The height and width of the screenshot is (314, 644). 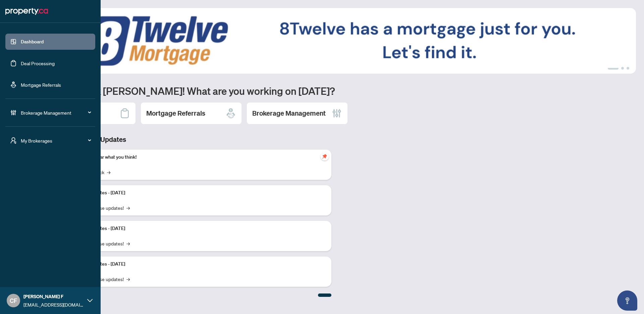 I want to click on a: Deal Processing, so click(x=37, y=63).